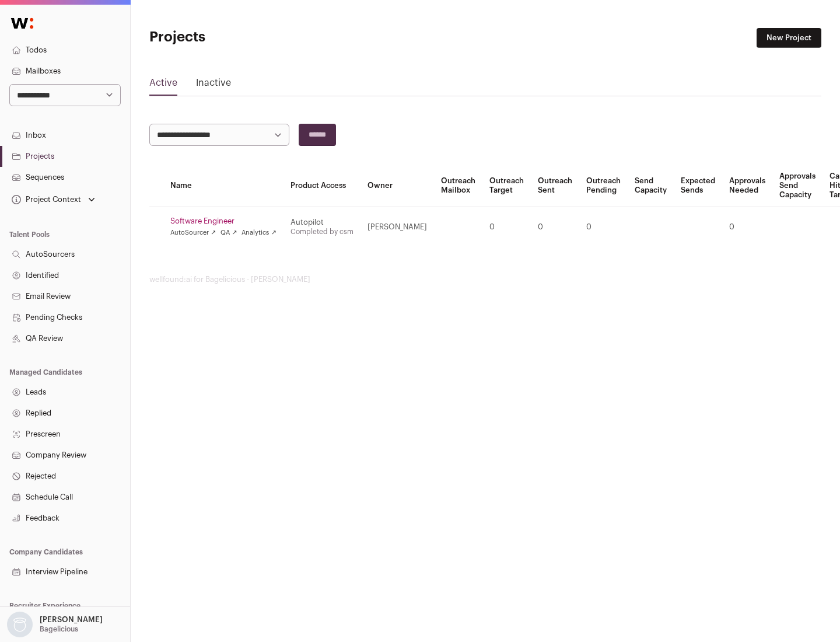 Image resolution: width=840 pixels, height=642 pixels. I want to click on h1: Projects, so click(262, 37).